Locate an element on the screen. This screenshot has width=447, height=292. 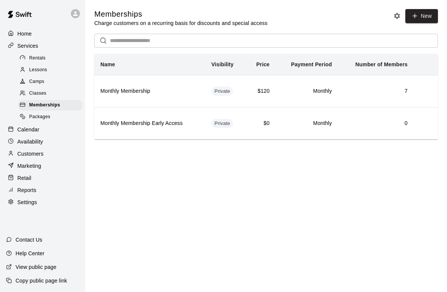
p: Settings is located at coordinates (27, 202).